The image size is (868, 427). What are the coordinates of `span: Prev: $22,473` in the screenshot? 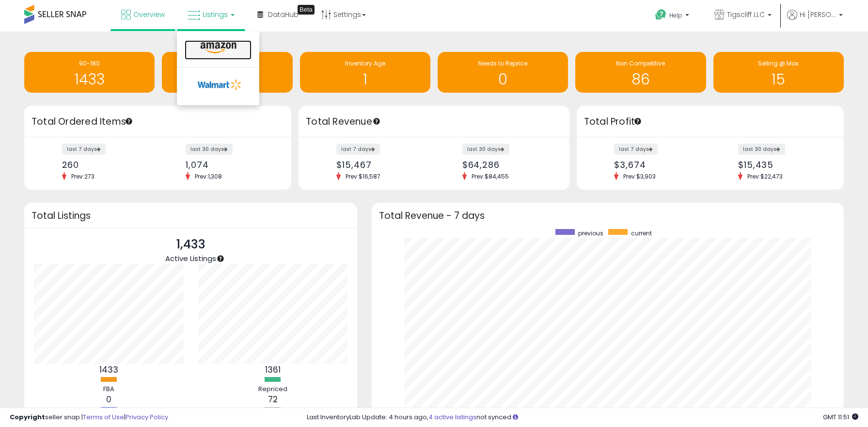 It's located at (765, 176).